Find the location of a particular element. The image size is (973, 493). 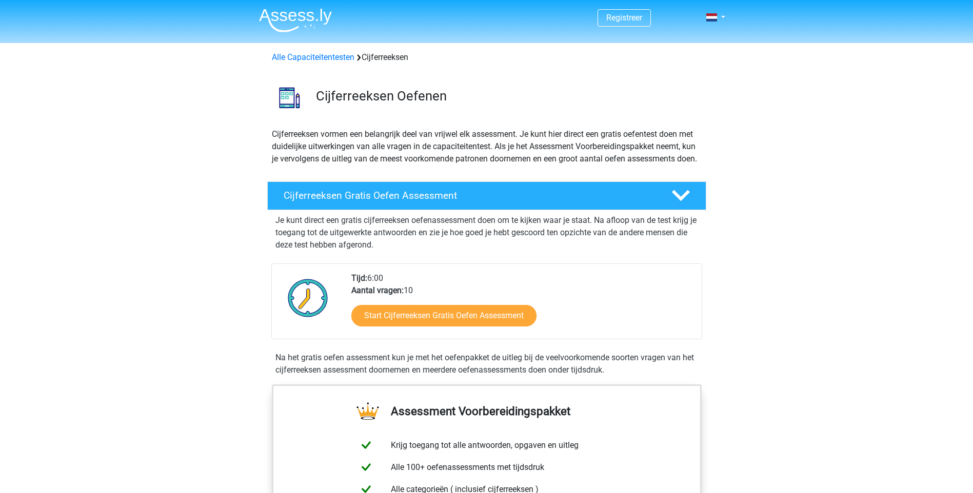

img: Assessly is located at coordinates (295, 20).